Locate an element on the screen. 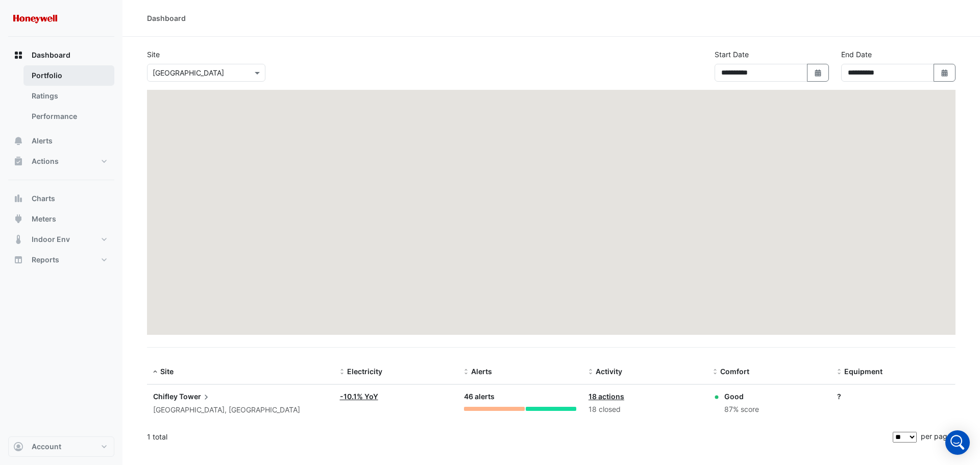 The width and height of the screenshot is (980, 465). span: Electricity is located at coordinates (364, 371).